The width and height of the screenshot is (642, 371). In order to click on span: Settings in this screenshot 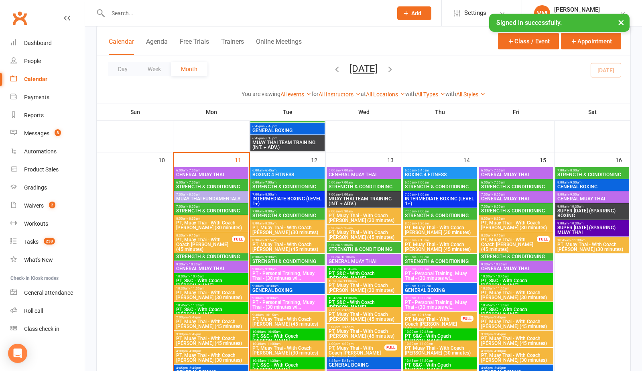, I will do `click(475, 13)`.